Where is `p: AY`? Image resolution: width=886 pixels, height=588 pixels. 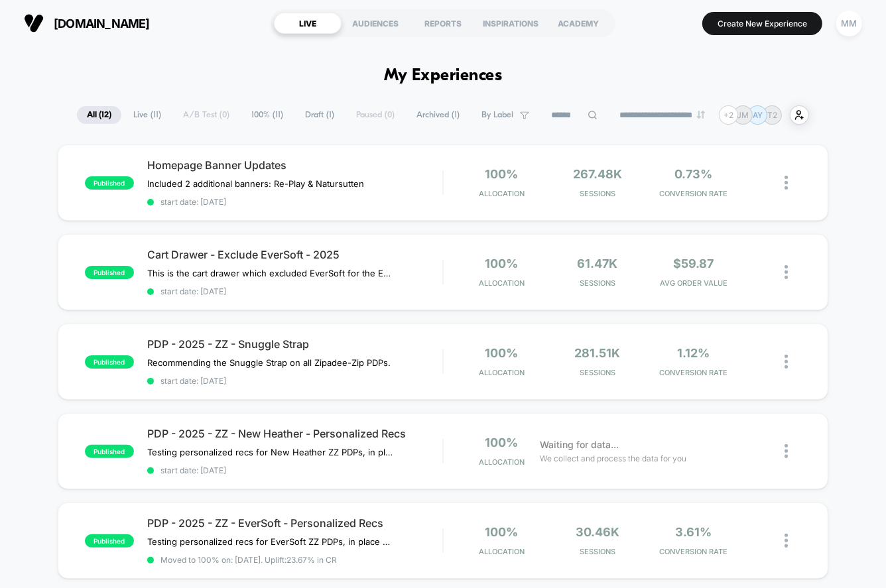 p: AY is located at coordinates (758, 115).